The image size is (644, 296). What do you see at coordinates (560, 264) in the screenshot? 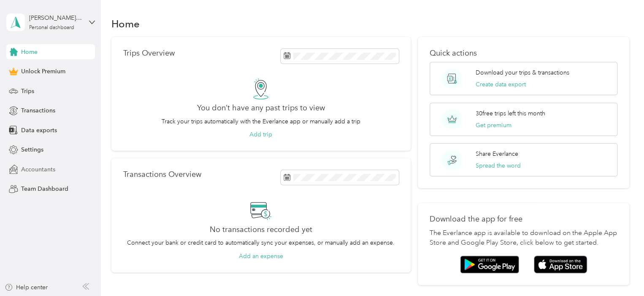
I see `img: App store` at bounding box center [560, 264].